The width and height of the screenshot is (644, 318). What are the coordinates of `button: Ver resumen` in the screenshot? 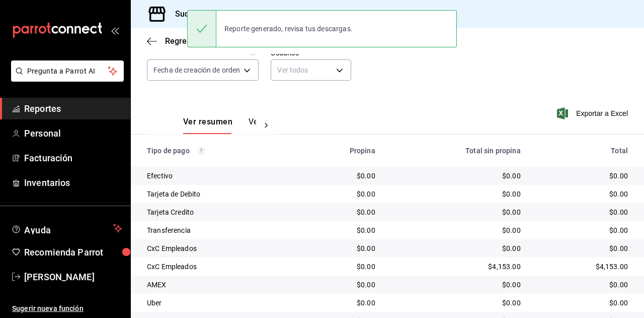 It's located at (208, 126).